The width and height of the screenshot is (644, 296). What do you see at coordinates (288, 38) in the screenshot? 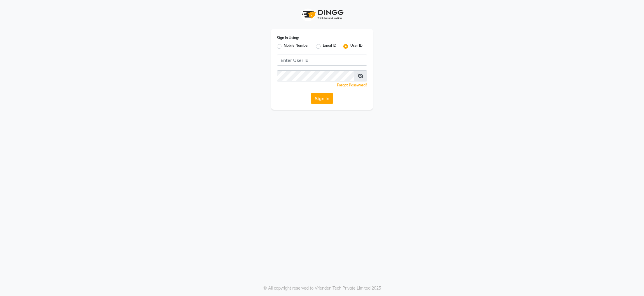
I see `label: Sign In Using:` at bounding box center [288, 38].